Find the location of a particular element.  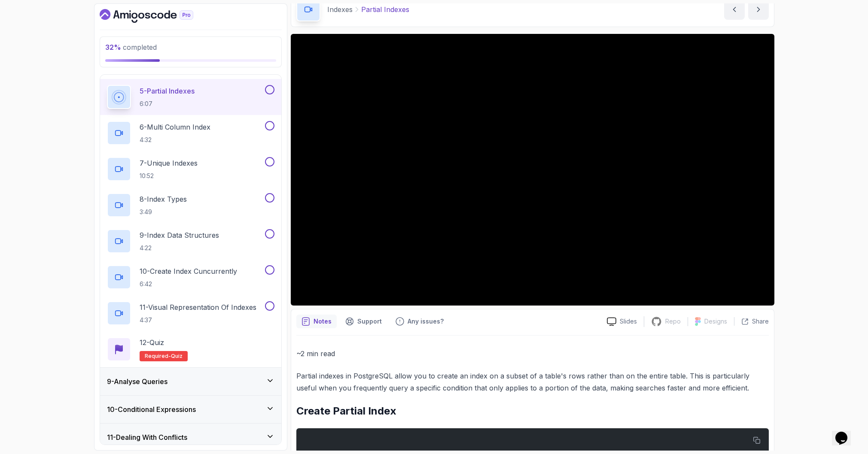

p: 5 - Partial Indexes is located at coordinates (167, 91).